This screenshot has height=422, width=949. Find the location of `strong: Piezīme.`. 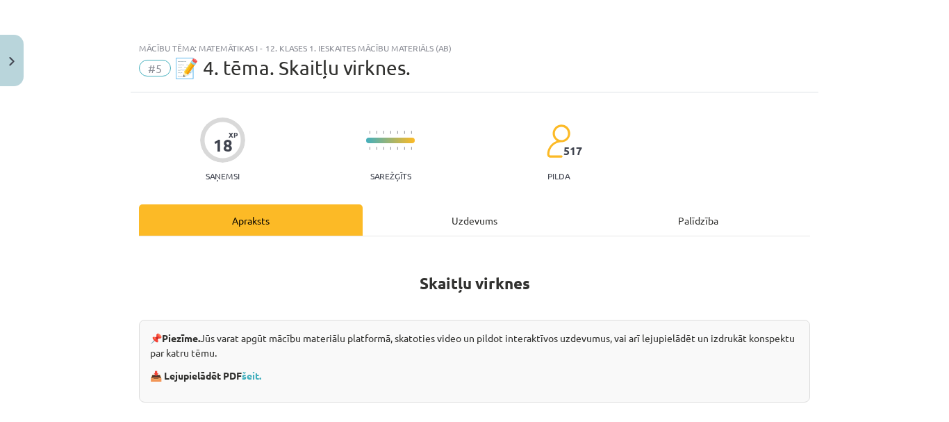

strong: Piezīme. is located at coordinates (181, 338).